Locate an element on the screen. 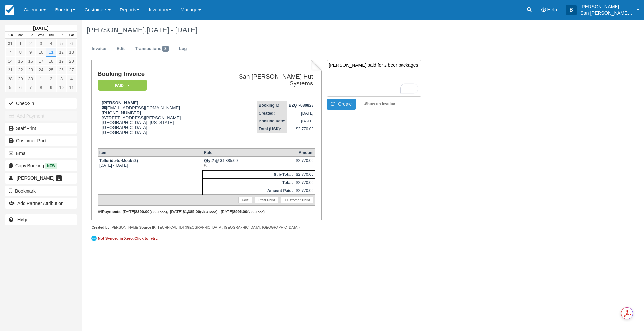 Image resolution: width=644 pixels, height=331 pixels. th: Booking ID: is located at coordinates (272, 105).